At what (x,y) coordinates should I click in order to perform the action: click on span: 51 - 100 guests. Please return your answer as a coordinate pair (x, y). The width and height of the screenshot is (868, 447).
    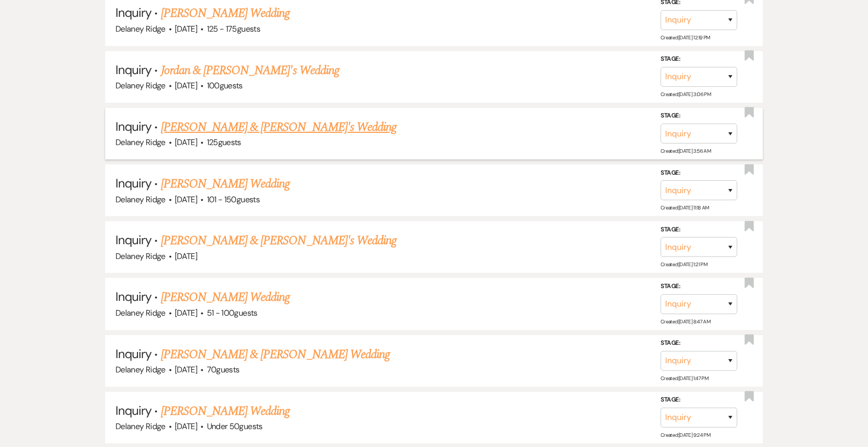
    Looking at the image, I should click on (232, 313).